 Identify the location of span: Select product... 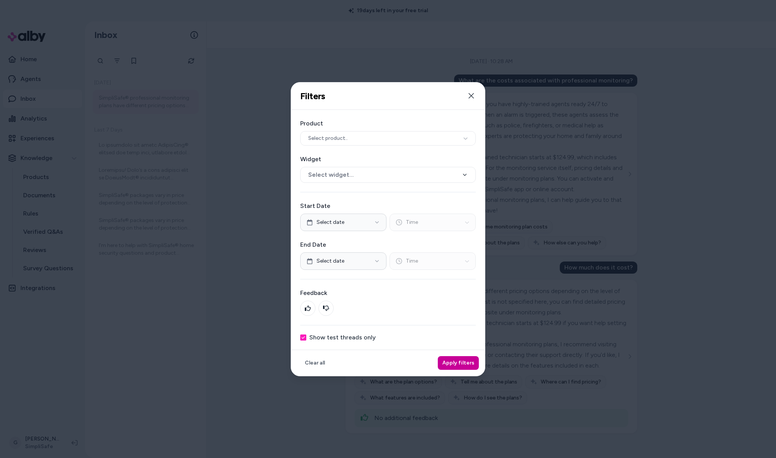
(328, 138).